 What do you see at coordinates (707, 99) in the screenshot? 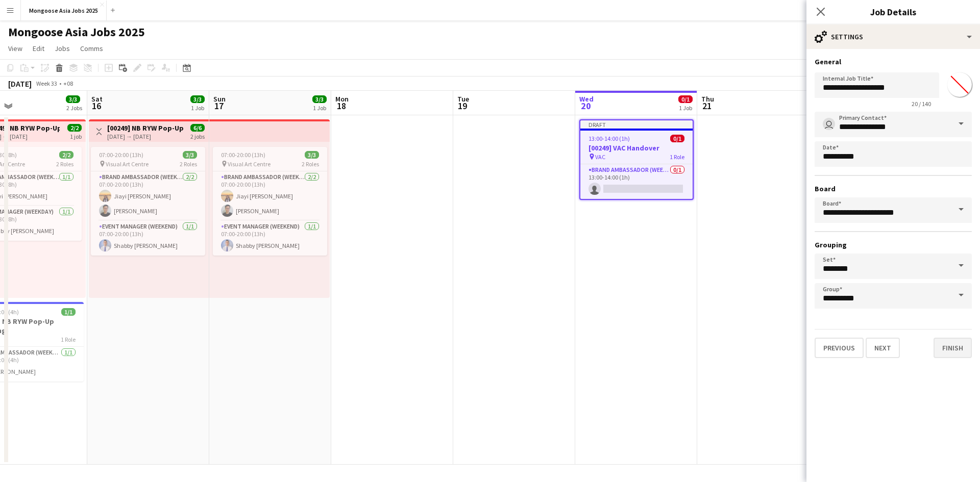
I see `span: Thu` at bounding box center [707, 99].